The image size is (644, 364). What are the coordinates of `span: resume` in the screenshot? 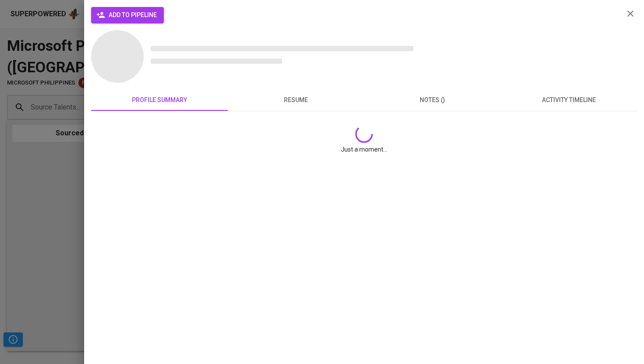 It's located at (296, 100).